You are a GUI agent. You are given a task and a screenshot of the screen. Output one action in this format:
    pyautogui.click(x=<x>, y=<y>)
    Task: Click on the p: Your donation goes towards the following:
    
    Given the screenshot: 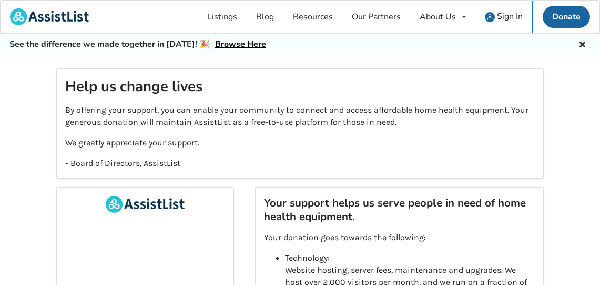 What is the action you would take?
    pyautogui.click(x=399, y=237)
    